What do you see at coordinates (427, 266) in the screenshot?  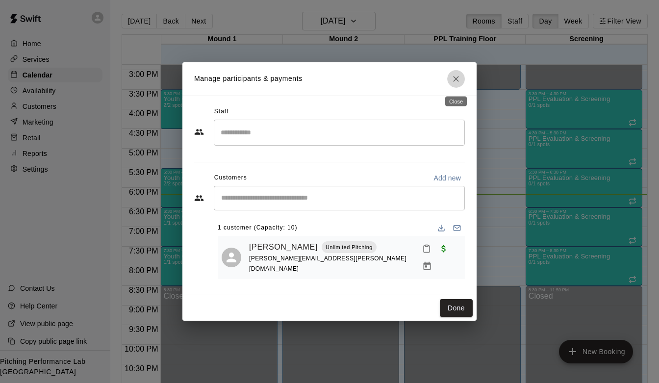 I see `button: Manage bookings & payment` at bounding box center [427, 266].